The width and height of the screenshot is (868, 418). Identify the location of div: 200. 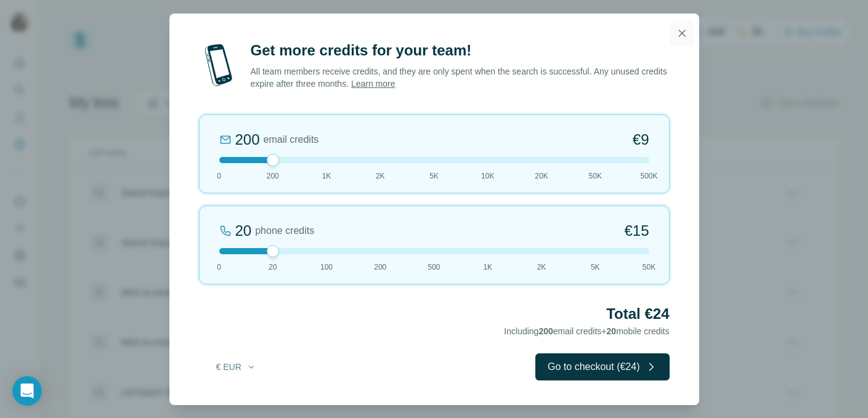
(248, 140).